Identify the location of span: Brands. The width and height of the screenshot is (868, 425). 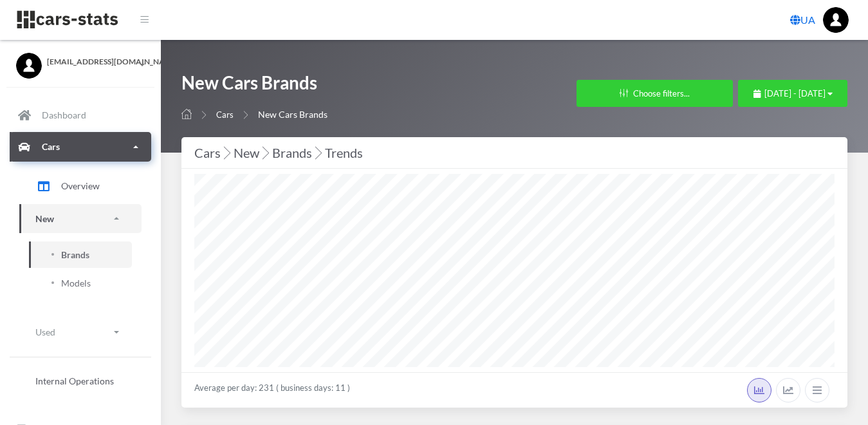
(76, 254).